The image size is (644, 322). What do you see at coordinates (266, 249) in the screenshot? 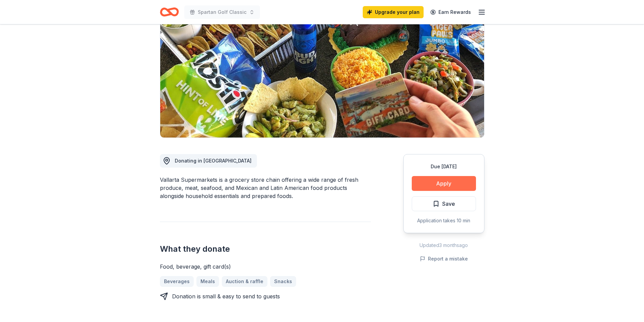
I see `h2: What they donate` at bounding box center [266, 249].